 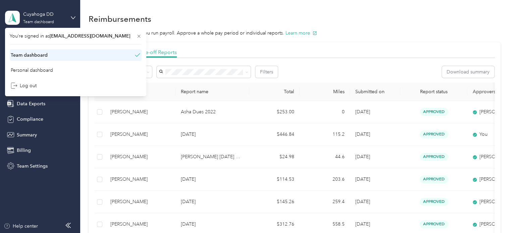 I want to click on td: $145.26, so click(x=275, y=202).